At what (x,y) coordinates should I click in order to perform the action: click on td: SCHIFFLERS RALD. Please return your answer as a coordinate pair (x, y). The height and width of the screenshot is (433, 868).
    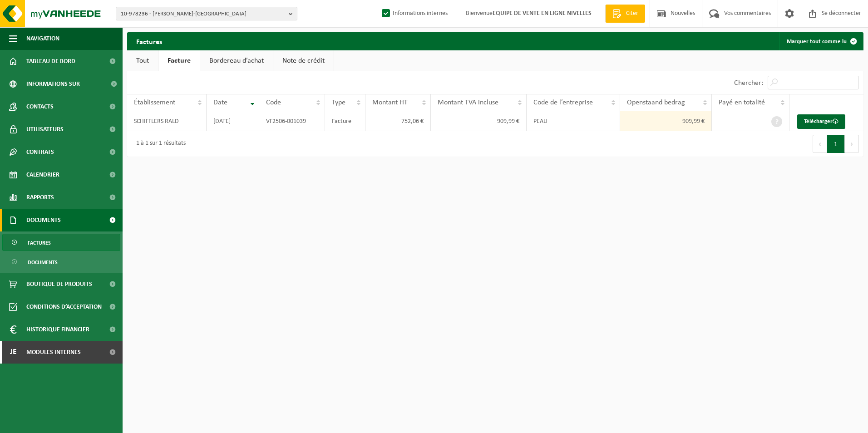
    Looking at the image, I should click on (166, 121).